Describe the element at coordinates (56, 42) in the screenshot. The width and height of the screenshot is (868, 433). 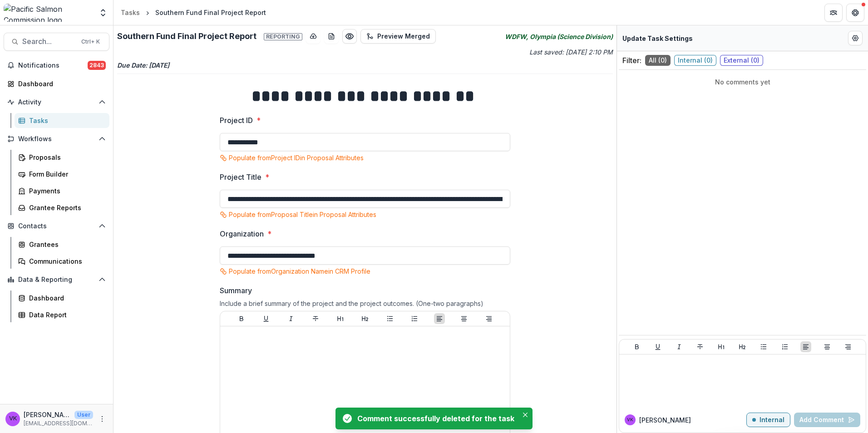
I see `button: Search...` at that location.